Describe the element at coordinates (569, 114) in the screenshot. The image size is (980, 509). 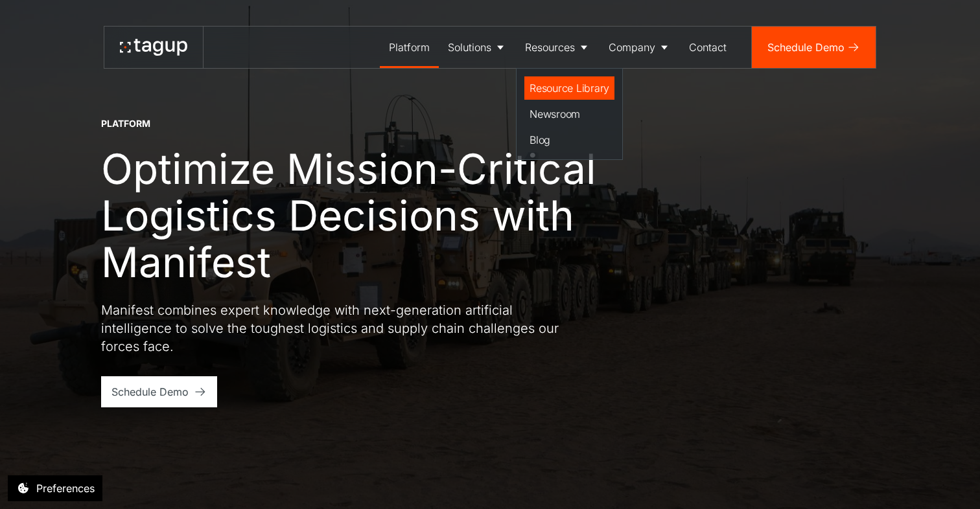
I see `div: Newsroom` at that location.